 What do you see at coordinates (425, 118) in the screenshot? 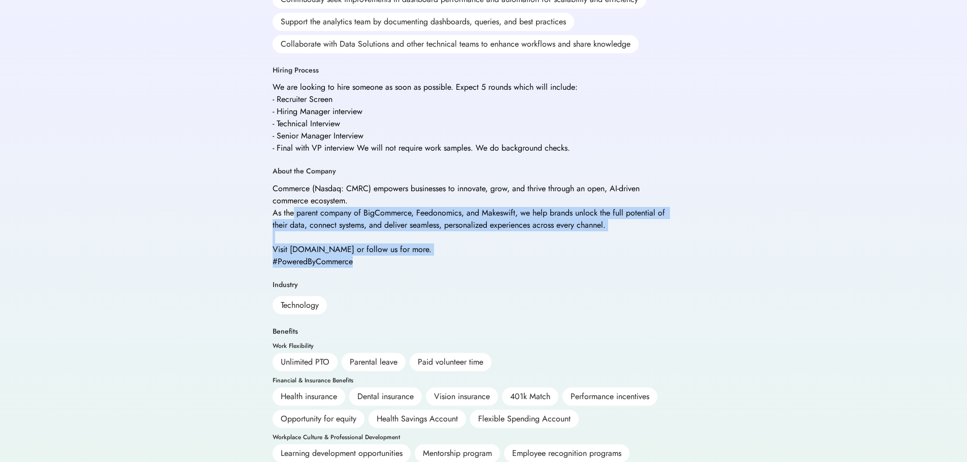
I see `div: We are looking to hire someone as soon as possible. Expect 5 rounds which will include: - Recruit...` at bounding box center [425, 118].